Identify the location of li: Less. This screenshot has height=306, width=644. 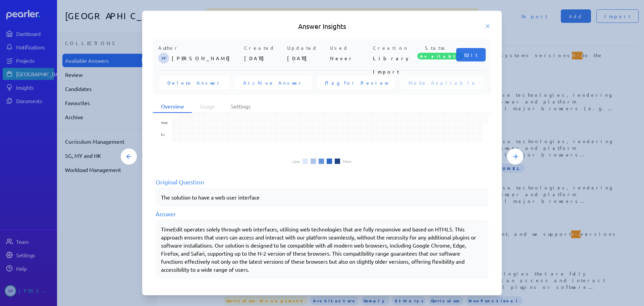
(296, 161).